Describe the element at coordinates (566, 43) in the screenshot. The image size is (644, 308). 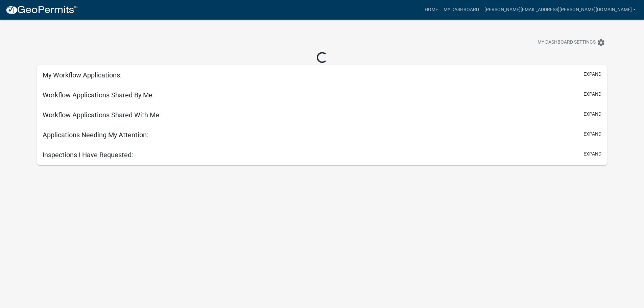
I see `span: My Dashboard Settings` at that location.